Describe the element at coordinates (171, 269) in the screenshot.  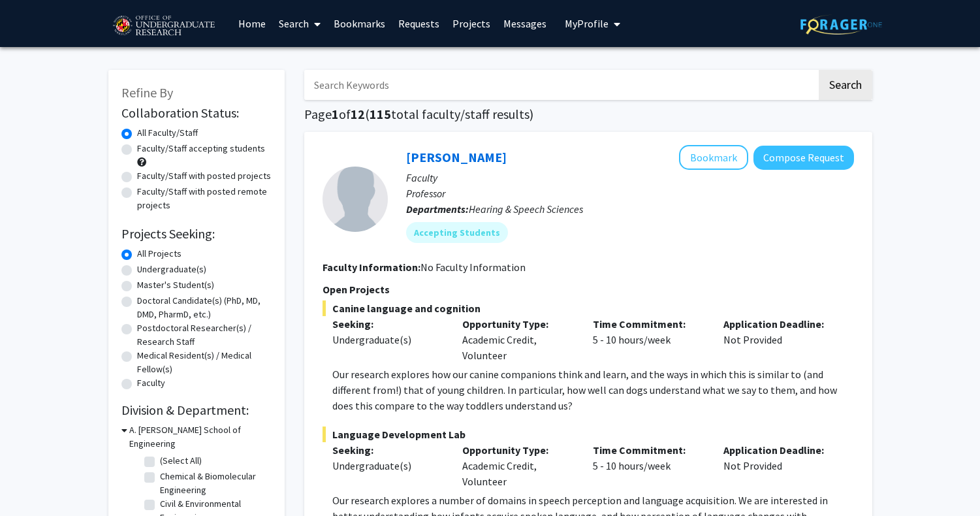
I see `label: Undergraduate(s)` at that location.